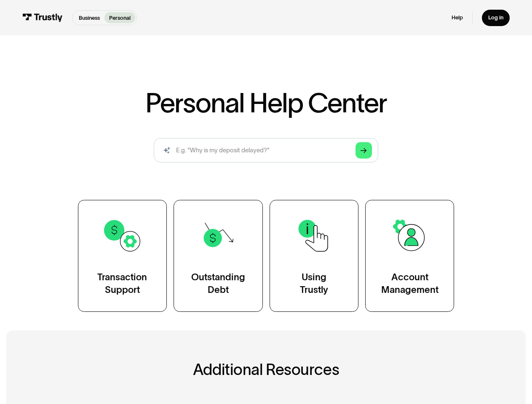 Image resolution: width=532 pixels, height=404 pixels. What do you see at coordinates (218, 283) in the screenshot?
I see `div: Outstanding Debt` at bounding box center [218, 283].